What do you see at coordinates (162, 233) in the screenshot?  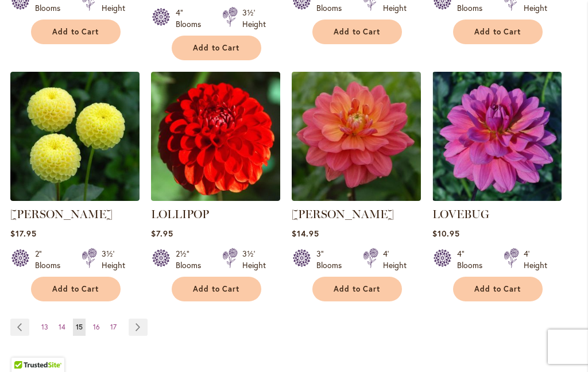 I see `span: $7.95` at bounding box center [162, 233].